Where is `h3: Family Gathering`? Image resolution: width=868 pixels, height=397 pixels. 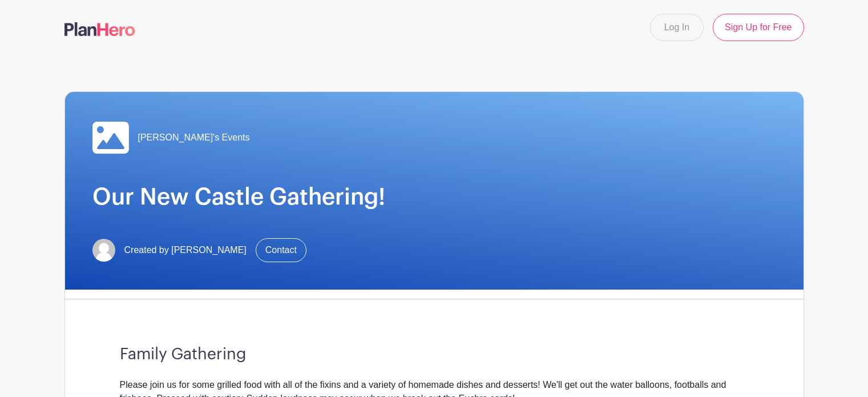 h3: Family Gathering is located at coordinates (434, 355).